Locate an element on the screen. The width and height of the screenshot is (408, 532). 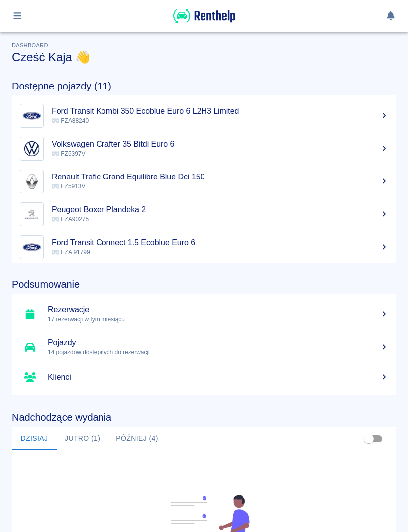
span: FZA90275 is located at coordinates (70, 219).